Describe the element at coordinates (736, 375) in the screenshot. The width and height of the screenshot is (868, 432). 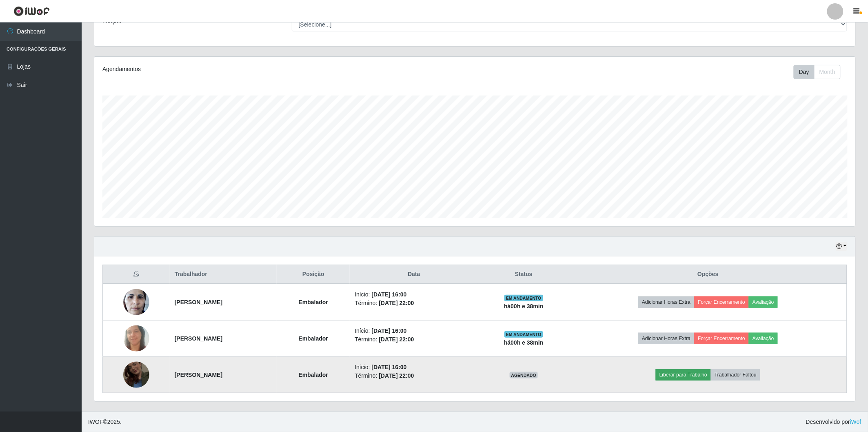
I see `button: Trabalhador Faltou` at that location.